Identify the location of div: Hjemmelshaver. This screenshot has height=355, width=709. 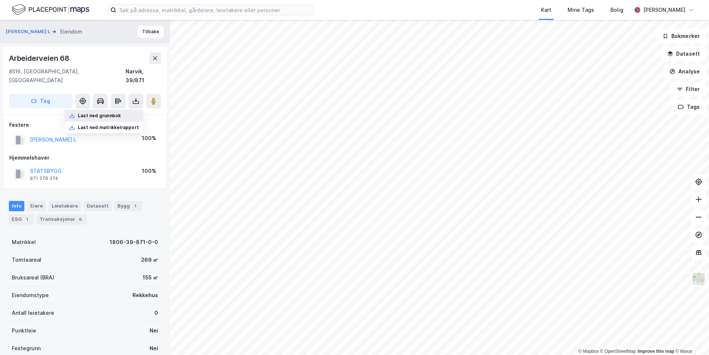
(85, 158).